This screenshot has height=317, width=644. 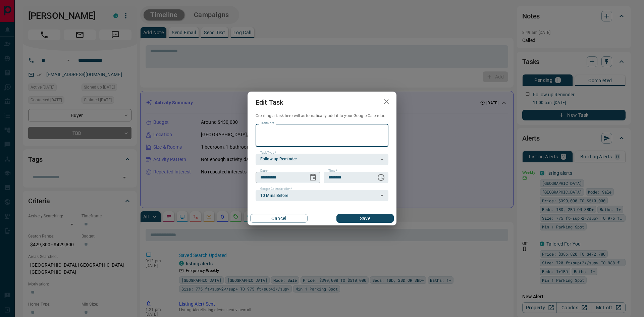 What do you see at coordinates (276, 189) in the screenshot?
I see `label: Google Calendar Alert` at bounding box center [276, 189].